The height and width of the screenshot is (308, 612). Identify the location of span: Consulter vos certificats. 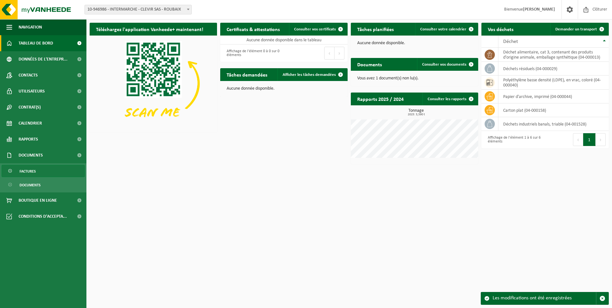
(315, 29).